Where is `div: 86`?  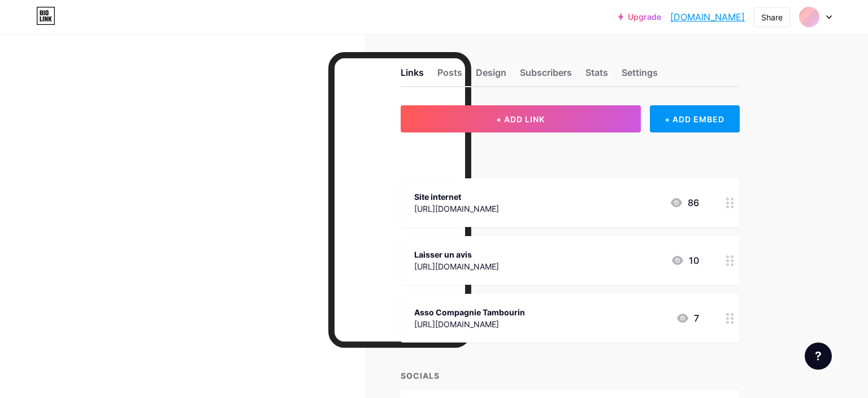 div: 86 is located at coordinates (684, 203).